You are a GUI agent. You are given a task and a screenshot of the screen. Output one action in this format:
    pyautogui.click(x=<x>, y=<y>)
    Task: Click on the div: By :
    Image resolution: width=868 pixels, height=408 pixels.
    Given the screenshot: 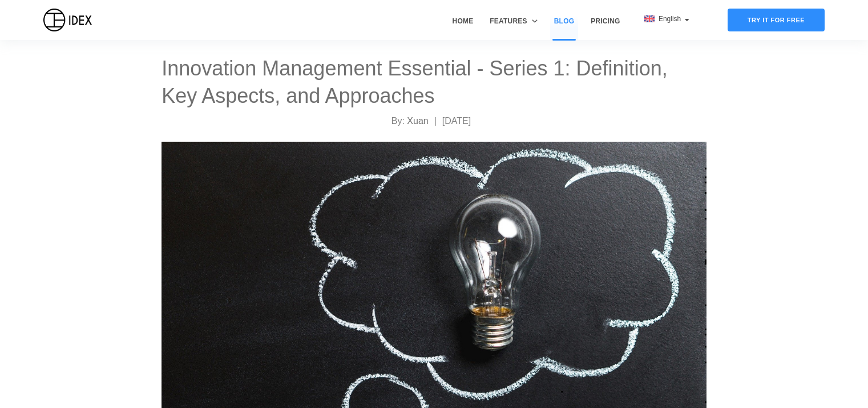 What is the action you would take?
    pyautogui.click(x=434, y=121)
    